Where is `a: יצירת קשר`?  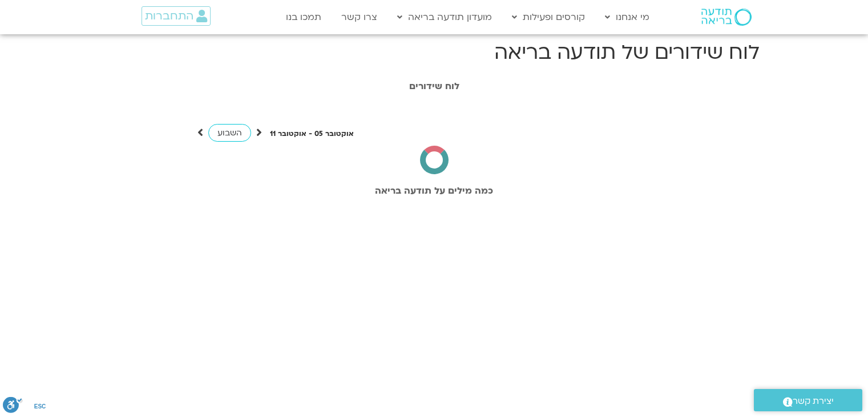 a: יצירת קשר is located at coordinates (808, 400).